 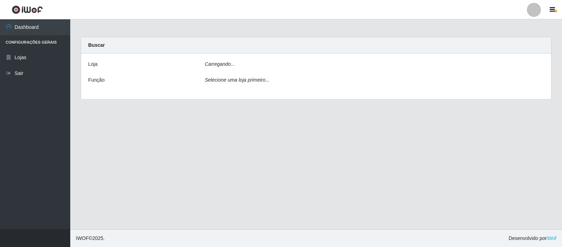 What do you see at coordinates (532, 238) in the screenshot?
I see `span: Desenvolvido por` at bounding box center [532, 238].